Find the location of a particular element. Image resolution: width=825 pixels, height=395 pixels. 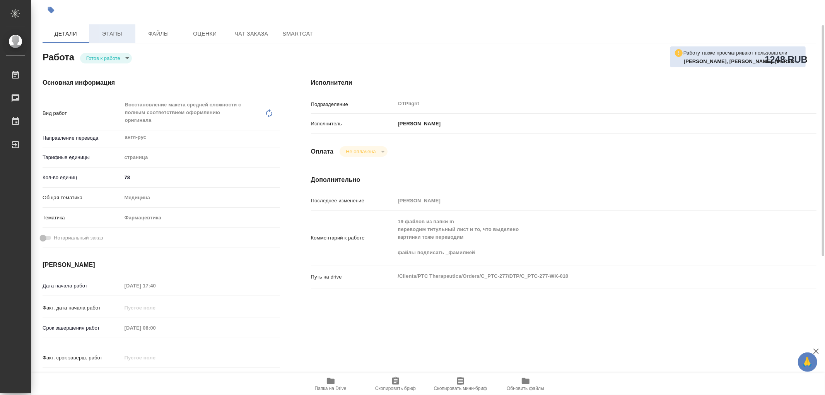

p: Тарифные единицы is located at coordinates (82, 157).